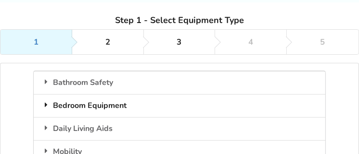 The width and height of the screenshot is (359, 154). What do you see at coordinates (179, 106) in the screenshot?
I see `div: Bedroom Equipment` at bounding box center [179, 106].